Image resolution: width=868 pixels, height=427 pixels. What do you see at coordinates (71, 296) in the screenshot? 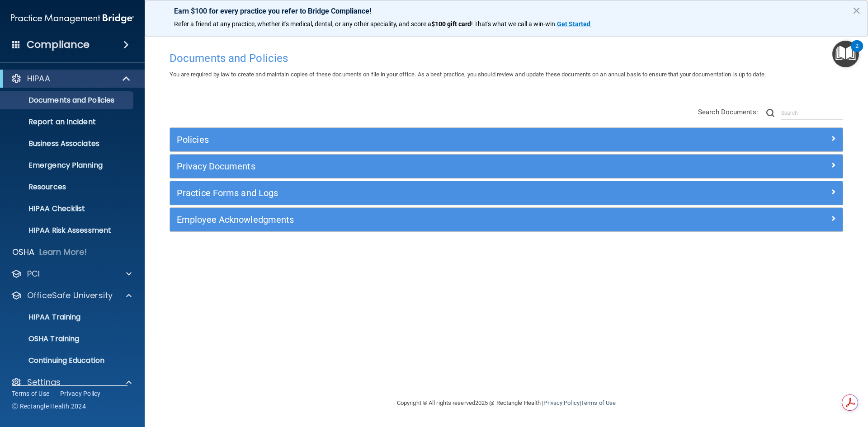
I see `a: OfficeSafe University` at bounding box center [71, 296].